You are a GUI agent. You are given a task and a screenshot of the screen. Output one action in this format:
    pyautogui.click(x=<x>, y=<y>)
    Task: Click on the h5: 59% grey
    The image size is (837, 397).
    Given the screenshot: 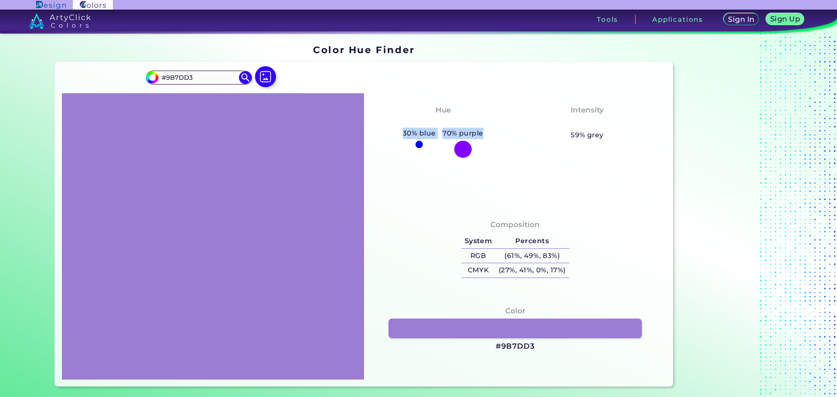 What is the action you would take?
    pyautogui.click(x=587, y=135)
    